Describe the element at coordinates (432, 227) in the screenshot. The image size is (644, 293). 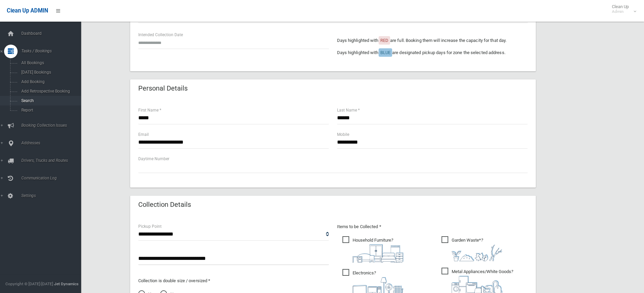
I see `p: Items to be Collected *` at that location.